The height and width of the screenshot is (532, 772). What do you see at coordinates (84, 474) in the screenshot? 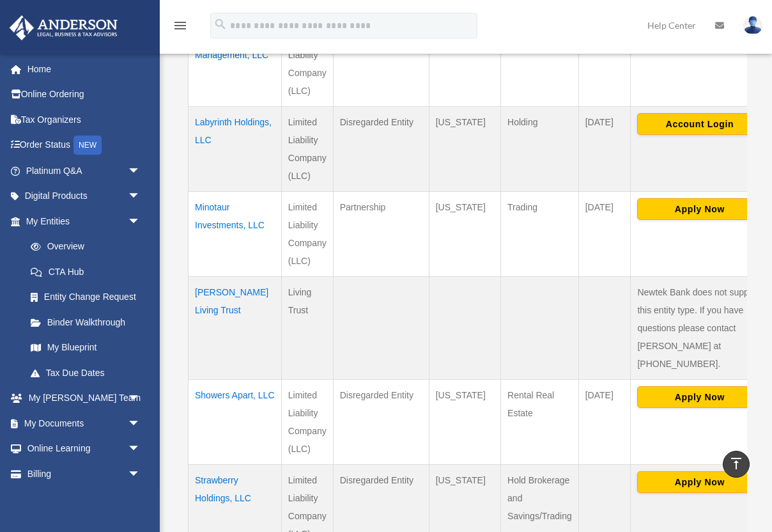
I see `a: Billingarrow_drop_down` at bounding box center [84, 474].